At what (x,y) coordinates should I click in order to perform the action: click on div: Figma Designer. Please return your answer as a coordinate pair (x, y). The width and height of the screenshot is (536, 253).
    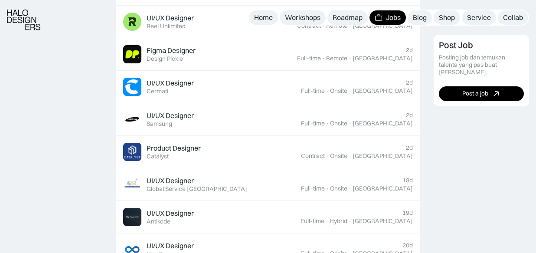
    Looking at the image, I should click on (171, 50).